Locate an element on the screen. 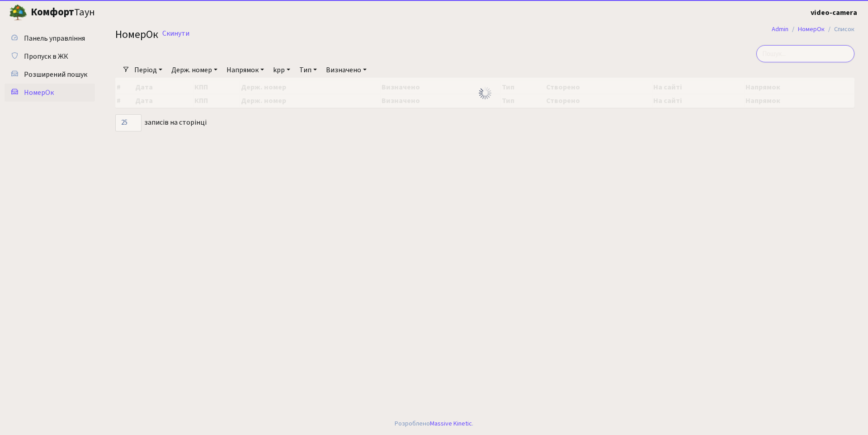 The width and height of the screenshot is (868, 435). a: Massive Kinetic is located at coordinates (451, 424).